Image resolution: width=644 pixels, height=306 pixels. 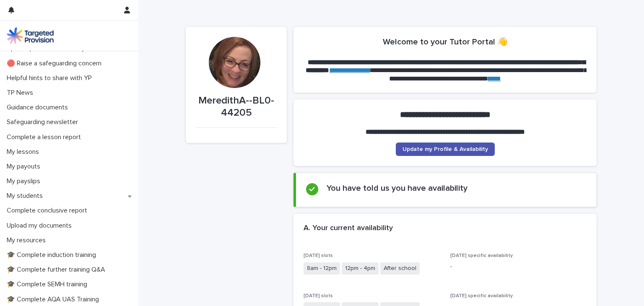 What do you see at coordinates (400, 268) in the screenshot?
I see `span: After school` at bounding box center [400, 268].